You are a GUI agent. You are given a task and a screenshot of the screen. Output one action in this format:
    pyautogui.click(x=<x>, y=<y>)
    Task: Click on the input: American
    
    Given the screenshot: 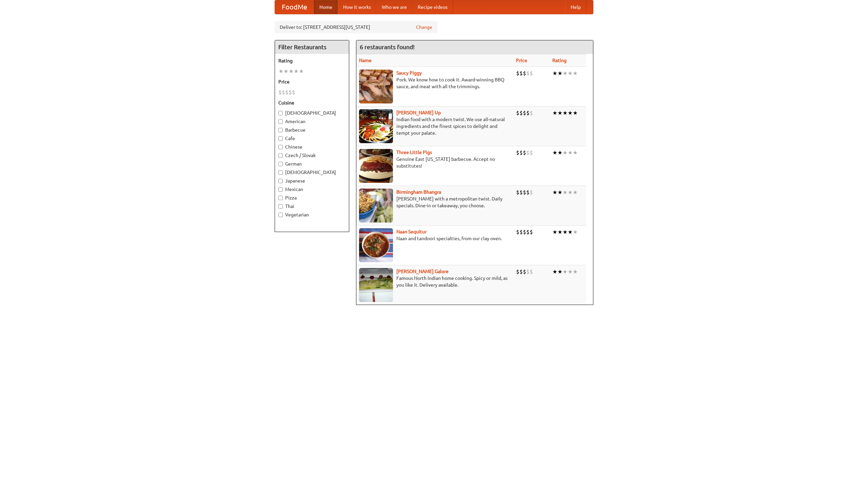 What is the action you would take?
    pyautogui.click(x=281, y=122)
    